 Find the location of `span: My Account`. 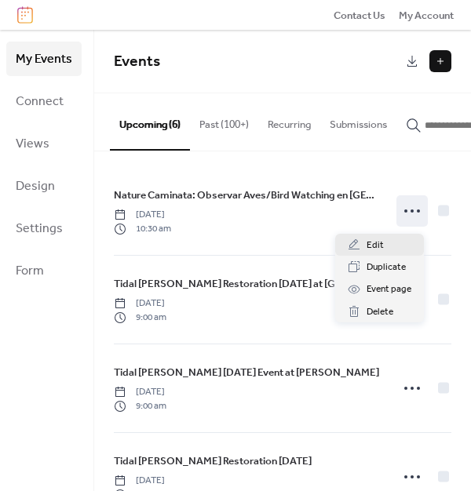

span: My Account is located at coordinates (426, 16).